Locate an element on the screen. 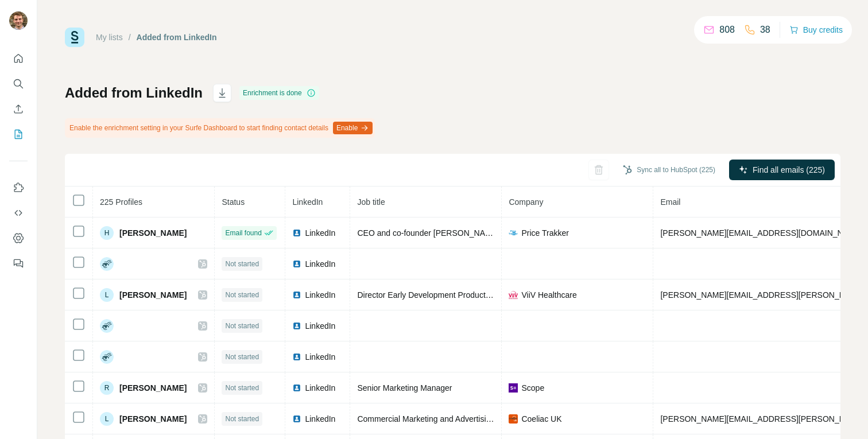 The image size is (868, 439). button: Use Surfe on LinkedIn is located at coordinates (18, 188).